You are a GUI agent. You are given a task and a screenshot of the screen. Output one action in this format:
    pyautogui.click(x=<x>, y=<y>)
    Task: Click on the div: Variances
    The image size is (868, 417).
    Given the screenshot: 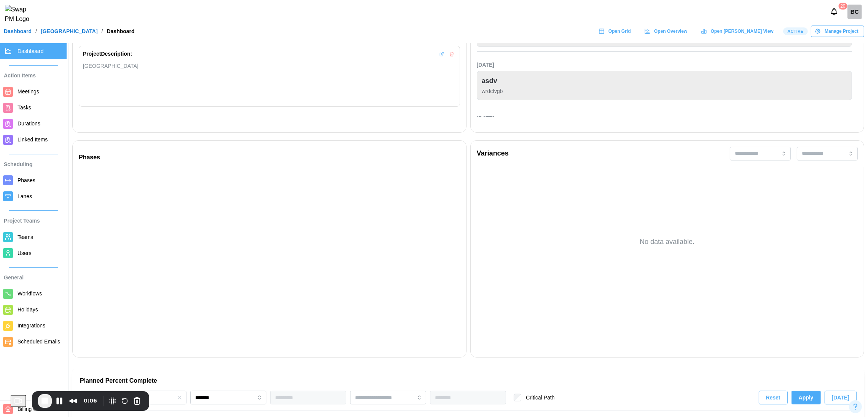 What is the action you would take?
    pyautogui.click(x=493, y=154)
    